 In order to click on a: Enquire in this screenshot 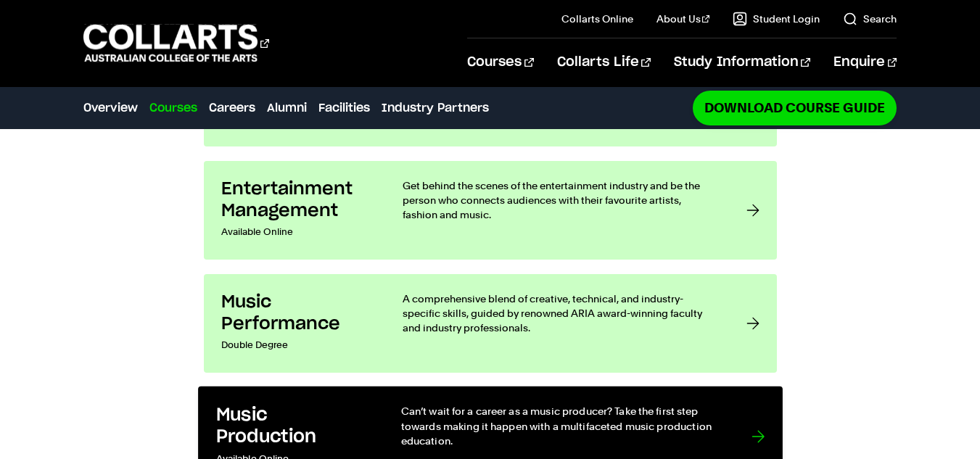, I will do `click(865, 62)`.